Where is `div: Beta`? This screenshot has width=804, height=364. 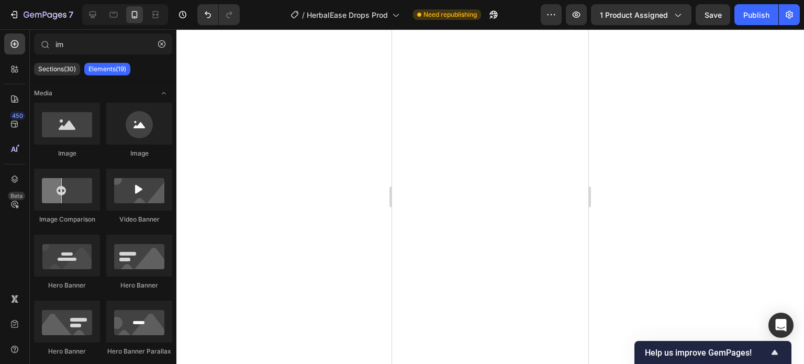
div: Beta is located at coordinates (16, 196).